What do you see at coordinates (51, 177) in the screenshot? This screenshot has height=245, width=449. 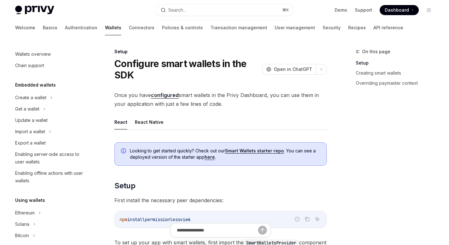 I see `div: Enabling offline actions with user wallets` at bounding box center [51, 177].